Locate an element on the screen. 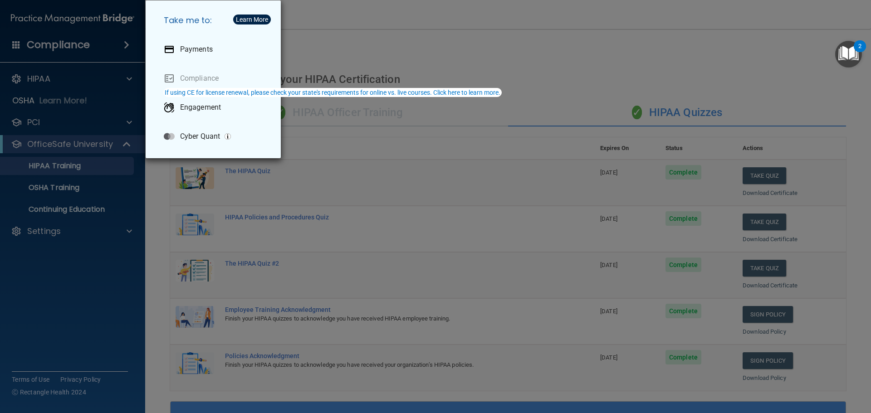 The width and height of the screenshot is (871, 413). button: Open Resource Center, 2 new notifications is located at coordinates (848, 54).